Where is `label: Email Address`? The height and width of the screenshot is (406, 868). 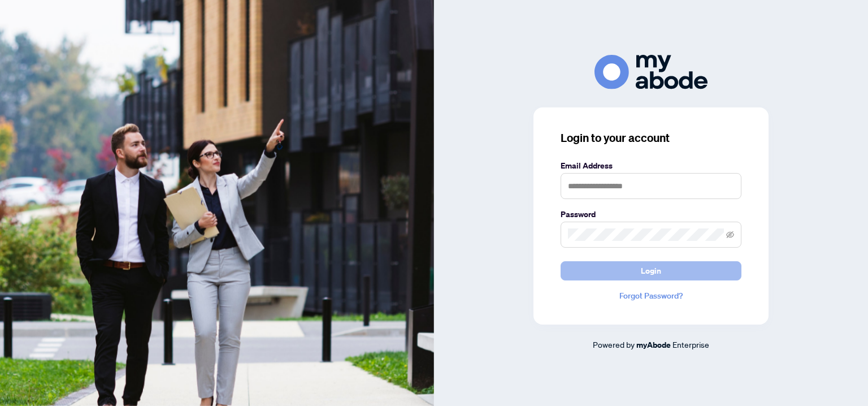 label: Email Address is located at coordinates (651, 166).